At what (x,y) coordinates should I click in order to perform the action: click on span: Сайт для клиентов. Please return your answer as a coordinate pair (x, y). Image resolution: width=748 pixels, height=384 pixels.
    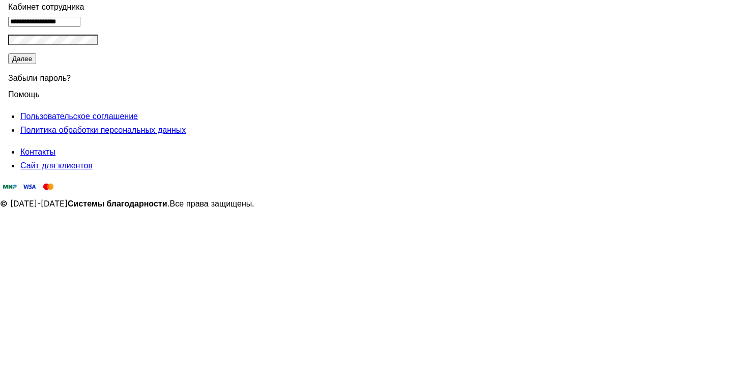
    Looking at the image, I should click on (56, 165).